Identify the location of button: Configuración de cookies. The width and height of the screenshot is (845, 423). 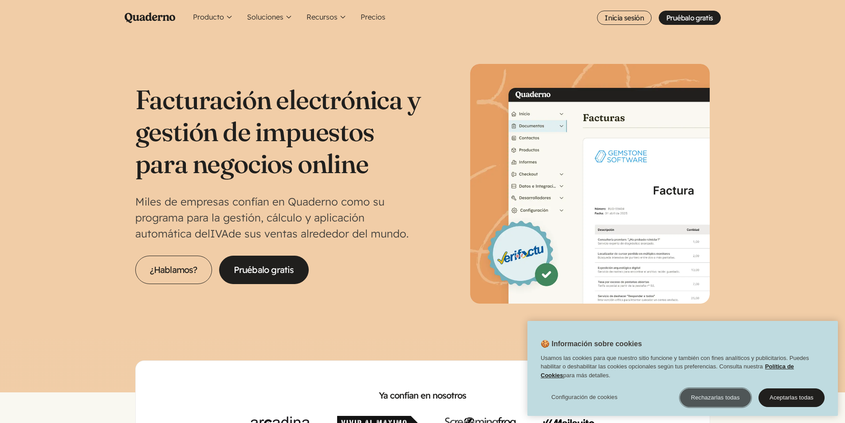
(584, 397).